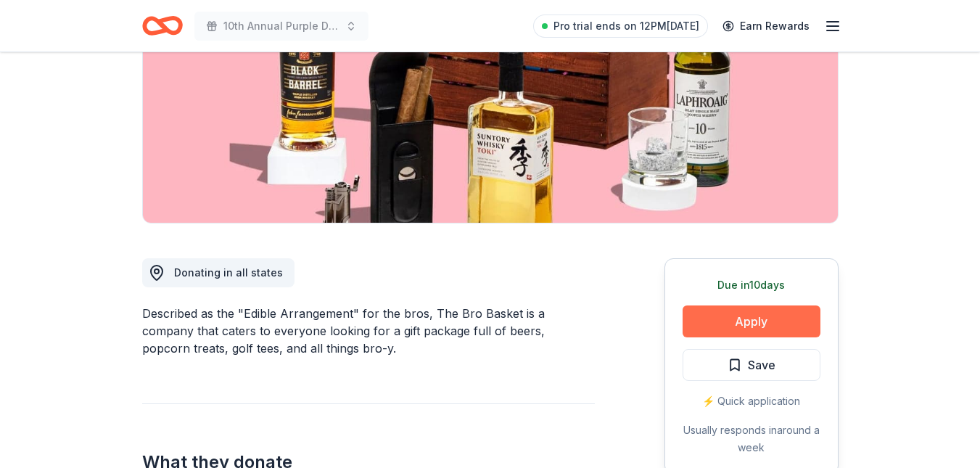 This screenshot has width=980, height=468. I want to click on button: Apply, so click(751, 322).